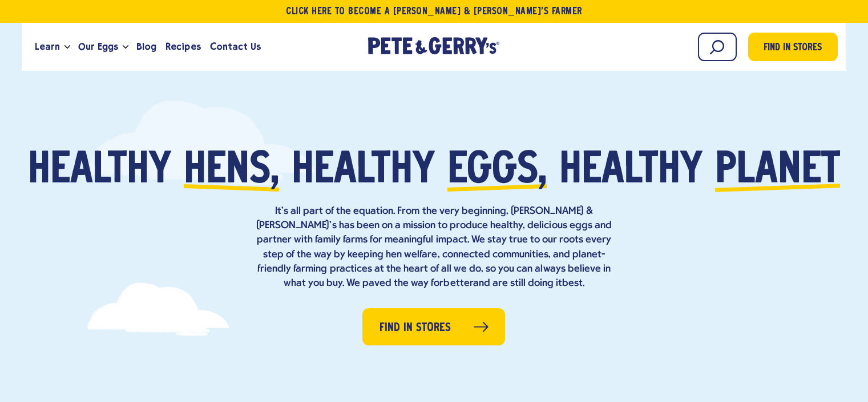 This screenshot has height=402, width=868. Describe the element at coordinates (231, 171) in the screenshot. I see `span: hens,` at that location.